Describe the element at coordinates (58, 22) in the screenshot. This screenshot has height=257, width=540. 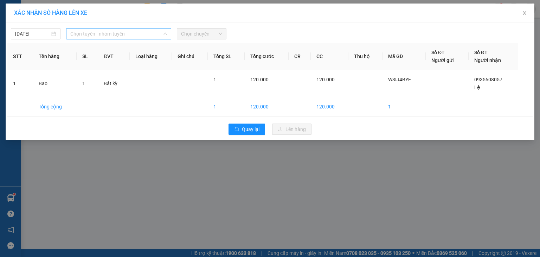
I see `b: Cô Hai` at that location.